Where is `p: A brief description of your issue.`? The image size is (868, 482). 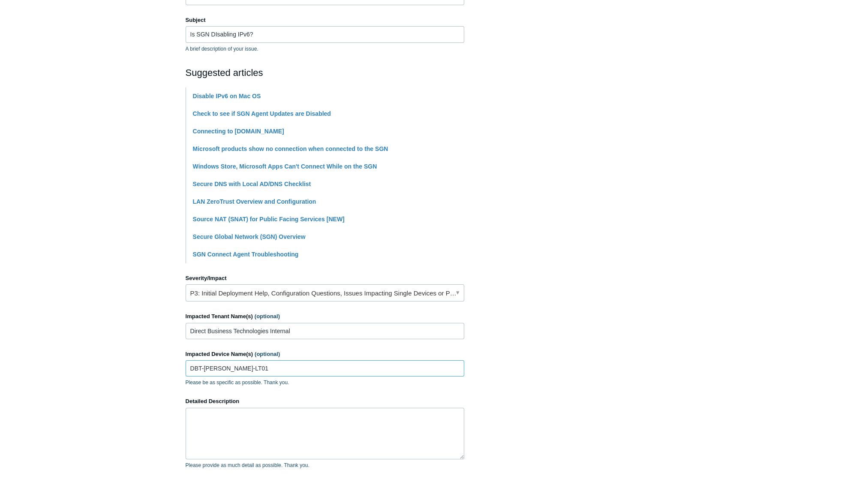
p: A brief description of your issue. is located at coordinates (325, 49).